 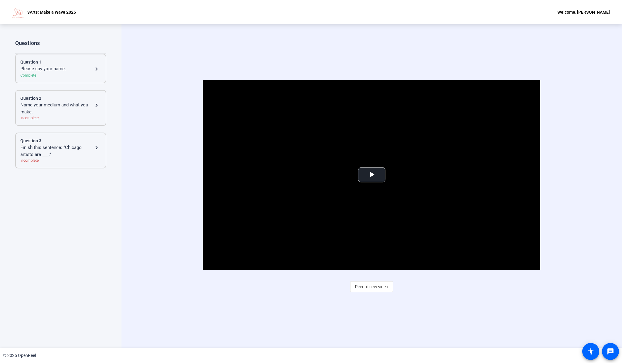 I want to click on div: Question 2, so click(x=61, y=98).